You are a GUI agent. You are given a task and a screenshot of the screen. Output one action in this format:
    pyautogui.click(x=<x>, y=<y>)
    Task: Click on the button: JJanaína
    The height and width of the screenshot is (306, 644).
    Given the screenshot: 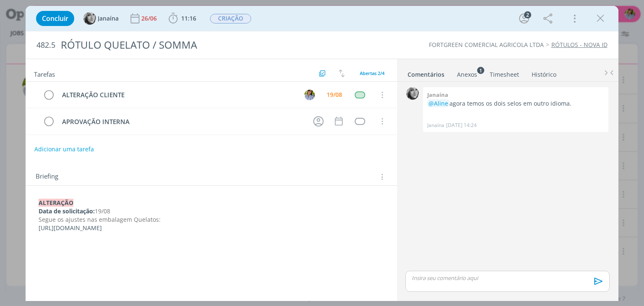 What is the action you would take?
    pyautogui.click(x=101, y=18)
    